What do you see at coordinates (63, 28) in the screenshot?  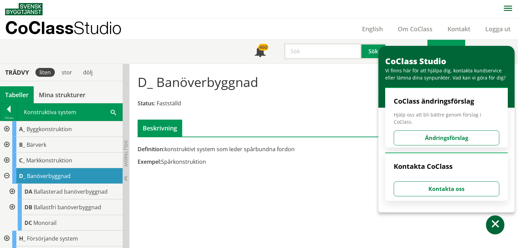 I see `p: CoClass` at bounding box center [63, 28].